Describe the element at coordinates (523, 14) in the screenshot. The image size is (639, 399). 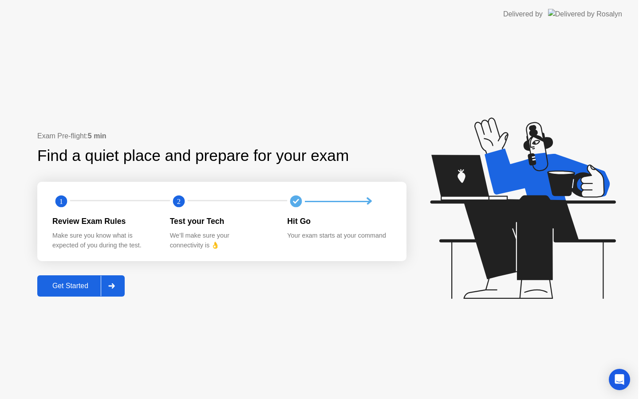
I see `div: Delivered by` at that location.